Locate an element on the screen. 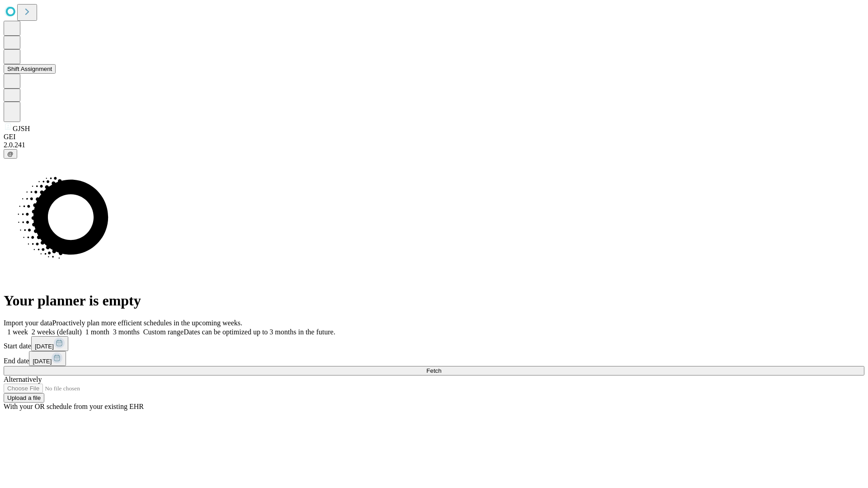  button: Fetch is located at coordinates (434, 370).